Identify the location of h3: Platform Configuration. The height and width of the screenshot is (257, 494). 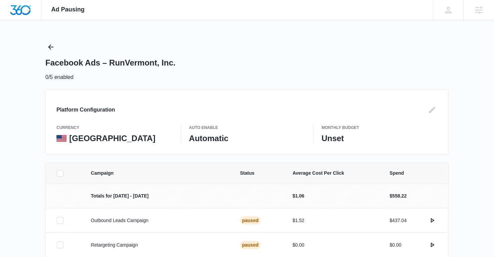
(86, 110).